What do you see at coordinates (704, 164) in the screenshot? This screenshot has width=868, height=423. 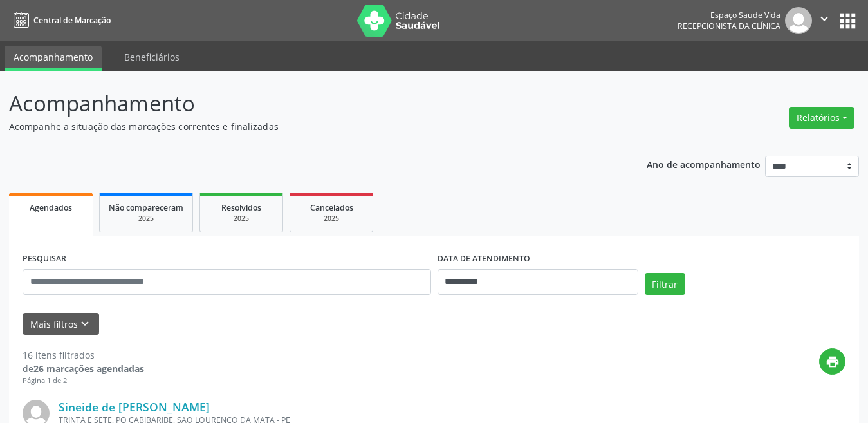 I see `p: Ano de acompanhamento` at bounding box center [704, 164].